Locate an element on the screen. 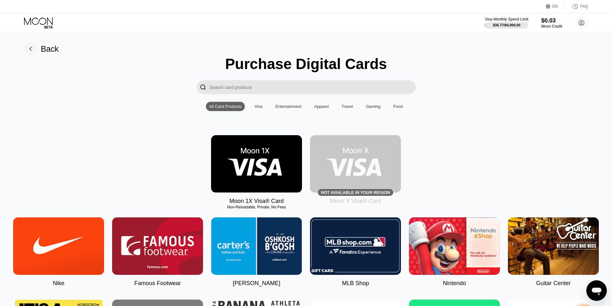 This screenshot has width=612, height=306. div: Nintendo is located at coordinates (455, 284).